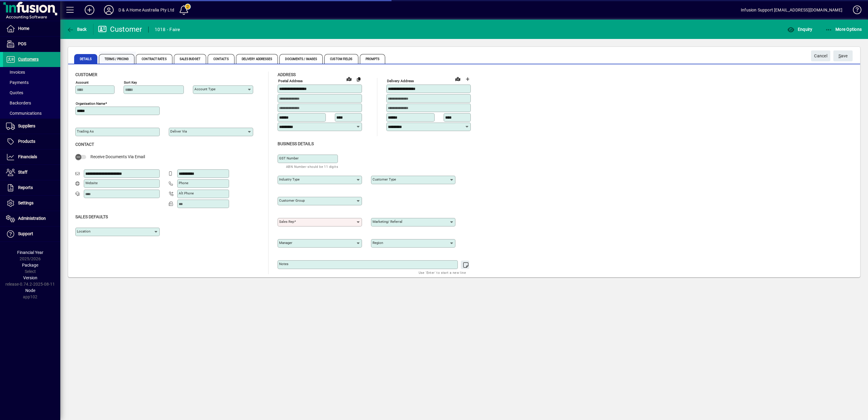  I want to click on span: Business details, so click(296, 144).